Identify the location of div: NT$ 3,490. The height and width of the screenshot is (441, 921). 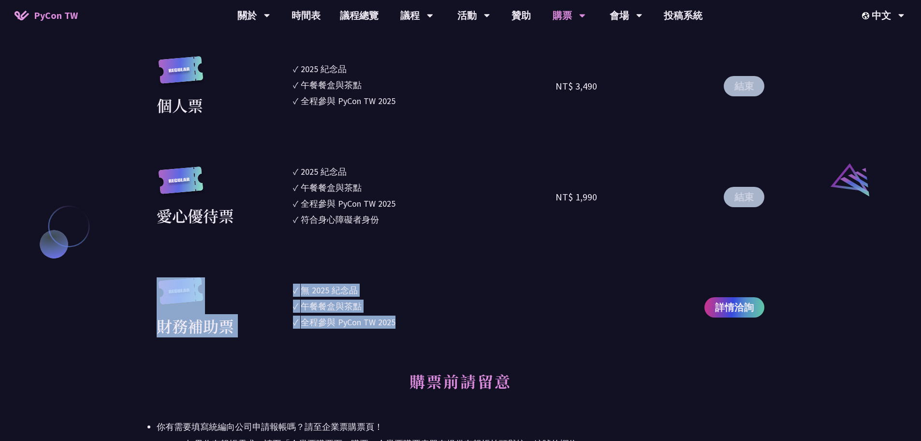
(576, 86).